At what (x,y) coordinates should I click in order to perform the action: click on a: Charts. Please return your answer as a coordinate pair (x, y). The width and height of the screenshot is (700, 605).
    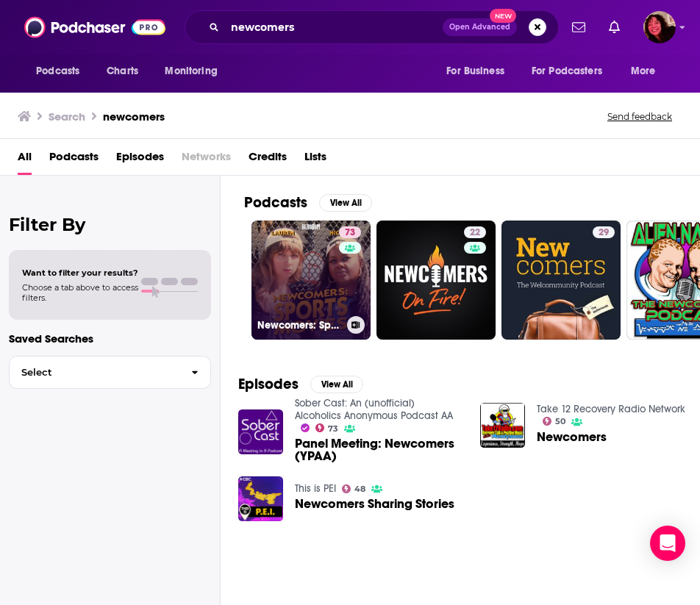
    Looking at the image, I should click on (122, 71).